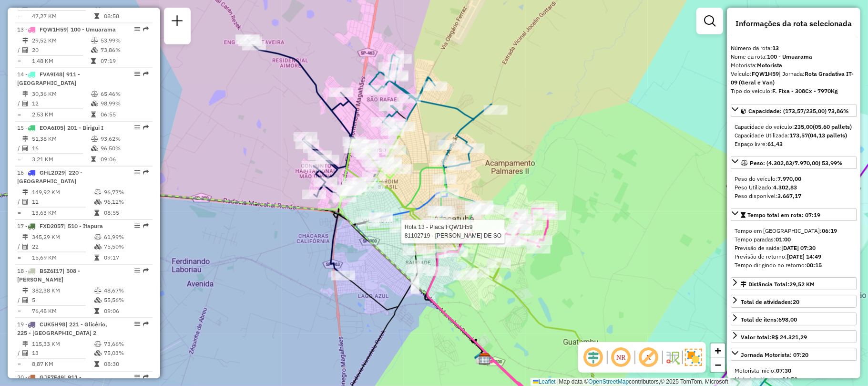  Describe the element at coordinates (61, 114) in the screenshot. I see `td: 2,53 KM` at that location.